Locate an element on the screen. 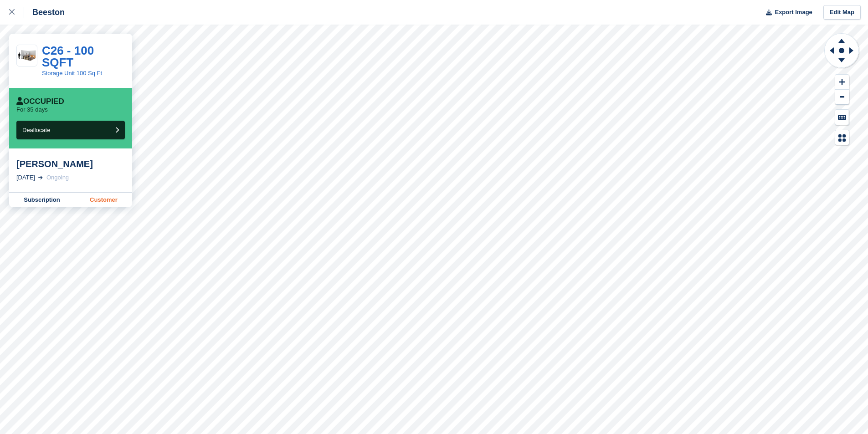 The image size is (868, 434). button: Zoom In is located at coordinates (843, 82).